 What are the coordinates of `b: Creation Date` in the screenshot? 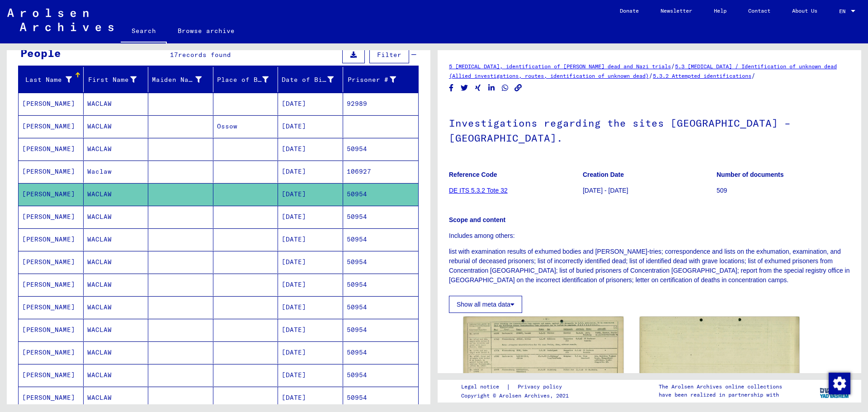 It's located at (602, 175).